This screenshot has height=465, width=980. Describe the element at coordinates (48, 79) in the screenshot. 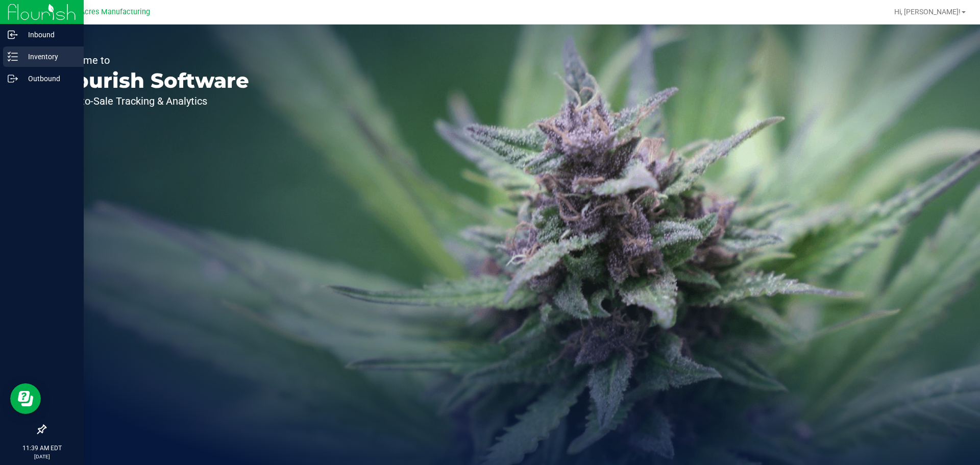

I see `p: Outbound` at that location.